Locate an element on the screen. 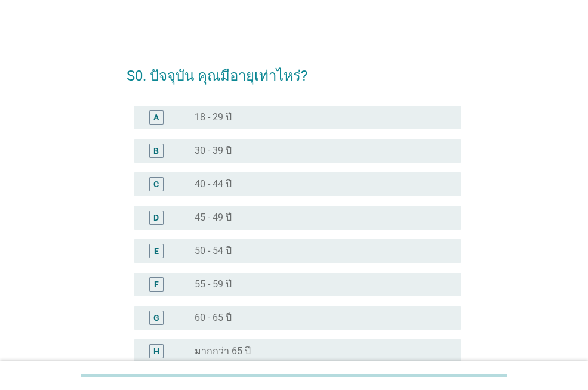 The width and height of the screenshot is (588, 390). h2: S0. ปัจจุบัน คุณมีอายุเท่าไหร่? is located at coordinates (293, 69).